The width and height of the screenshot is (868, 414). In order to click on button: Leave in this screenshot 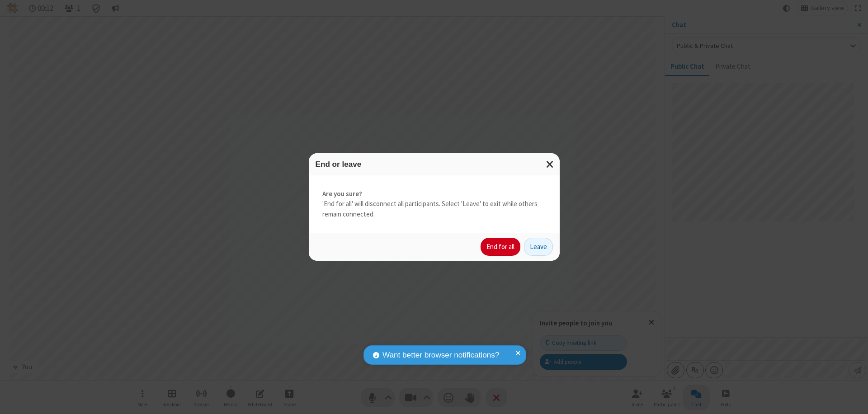, I will do `click(538, 247)`.